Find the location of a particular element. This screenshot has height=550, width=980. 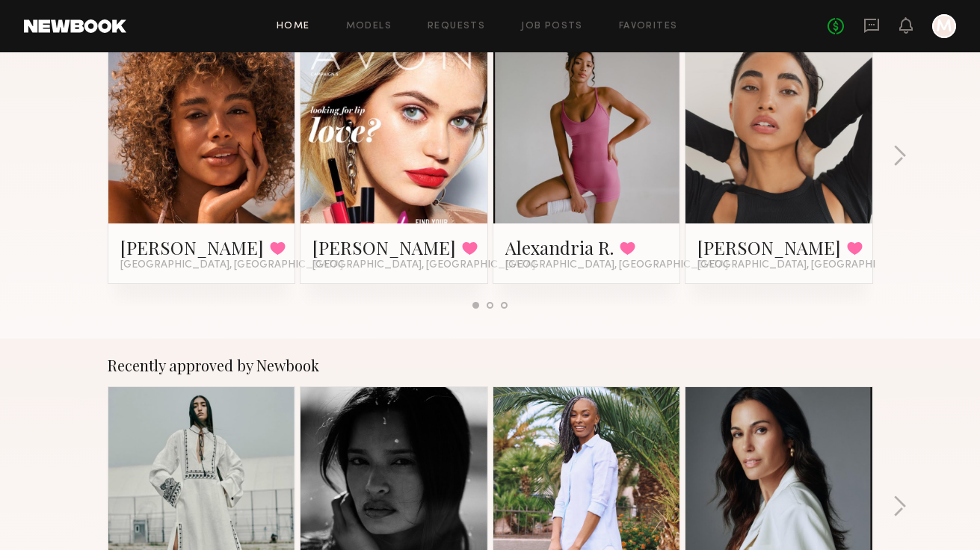

a: M is located at coordinates (944, 26).